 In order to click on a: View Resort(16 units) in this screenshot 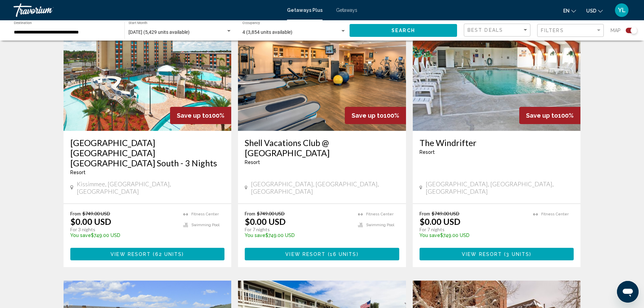, I will do `click(322, 254)`.